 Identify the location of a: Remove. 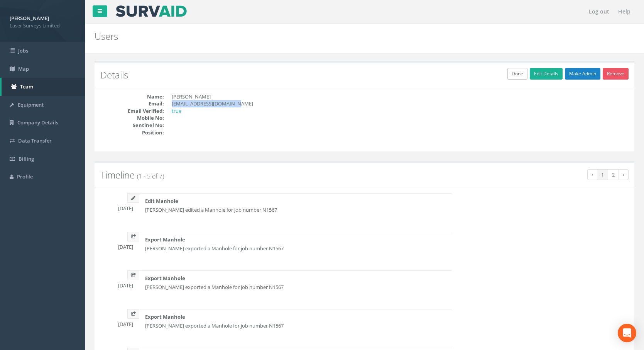
(616, 74).